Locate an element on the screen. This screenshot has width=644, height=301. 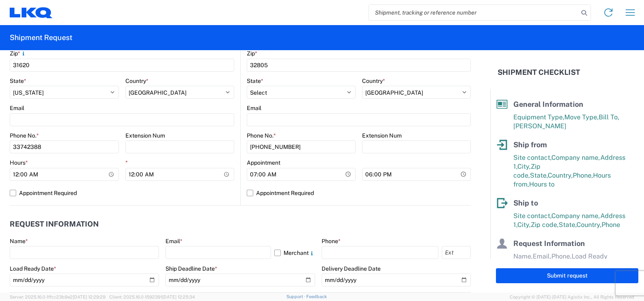
span: Server: 2025.16.0-1ffcc23b9e2 is located at coordinates (57, 297).